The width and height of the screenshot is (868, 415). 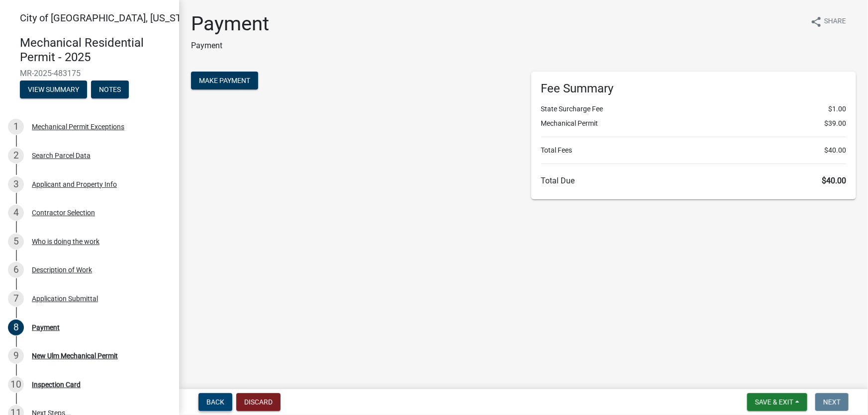 I want to click on div: Payment, so click(x=46, y=328).